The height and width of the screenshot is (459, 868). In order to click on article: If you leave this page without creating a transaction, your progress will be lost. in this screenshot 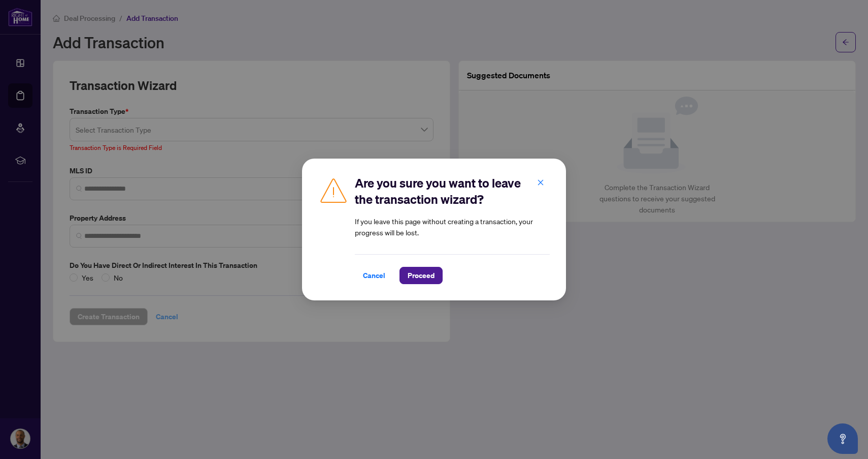, I will do `click(452, 227)`.